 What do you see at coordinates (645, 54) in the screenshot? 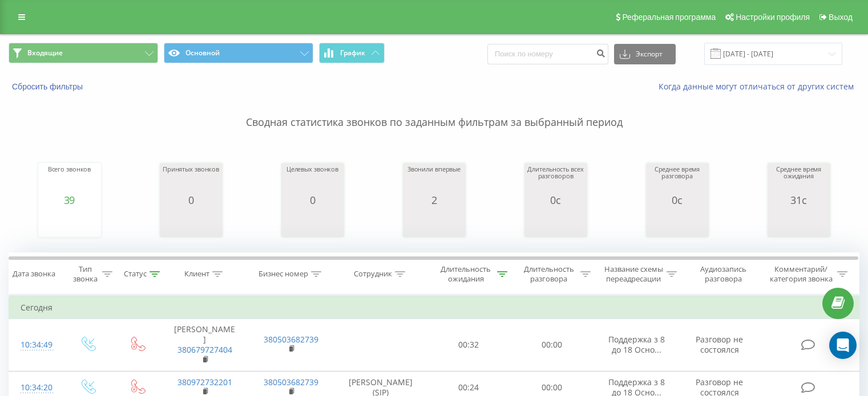
I see `button: Экспорт` at bounding box center [645, 54].